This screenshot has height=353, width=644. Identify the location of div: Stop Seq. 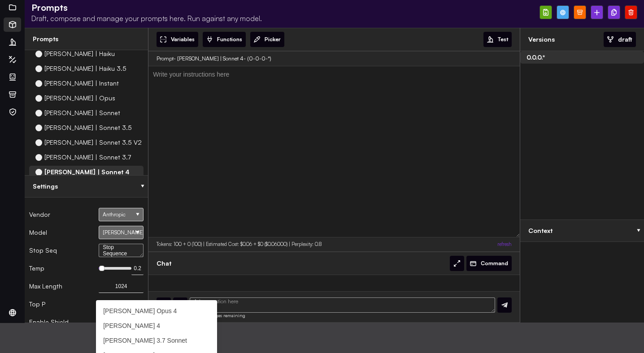
(63, 251).